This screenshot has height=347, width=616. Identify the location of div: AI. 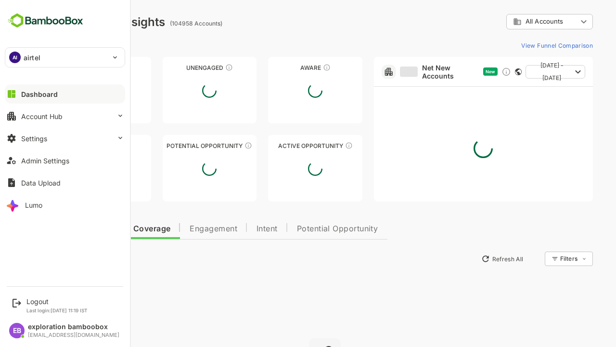
(15, 57).